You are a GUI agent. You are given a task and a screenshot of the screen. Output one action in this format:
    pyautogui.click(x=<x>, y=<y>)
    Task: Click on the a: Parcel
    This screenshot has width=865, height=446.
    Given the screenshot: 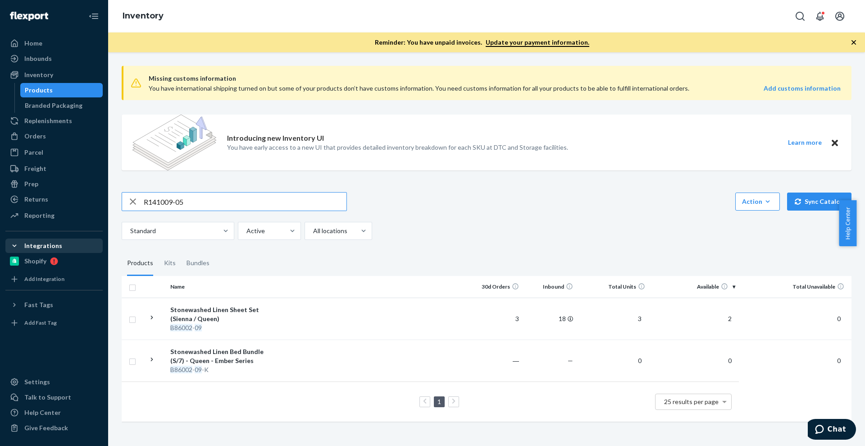 What is the action you would take?
    pyautogui.click(x=54, y=152)
    